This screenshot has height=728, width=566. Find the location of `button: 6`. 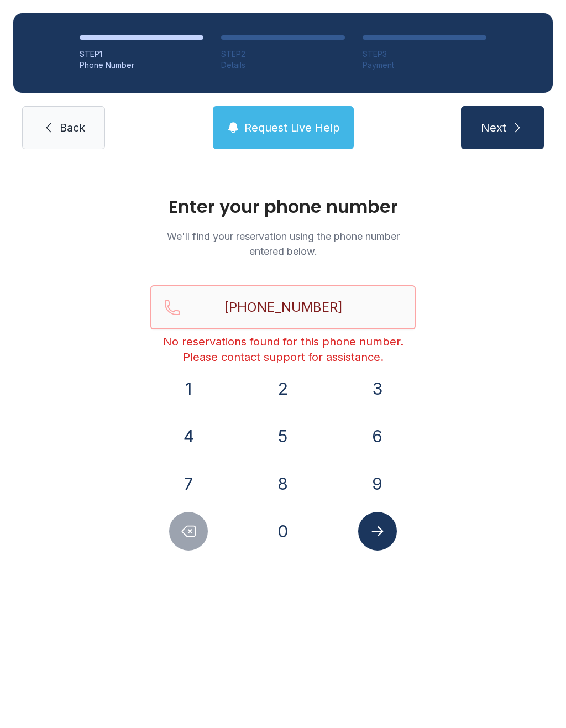

button: 6 is located at coordinates (377, 436).